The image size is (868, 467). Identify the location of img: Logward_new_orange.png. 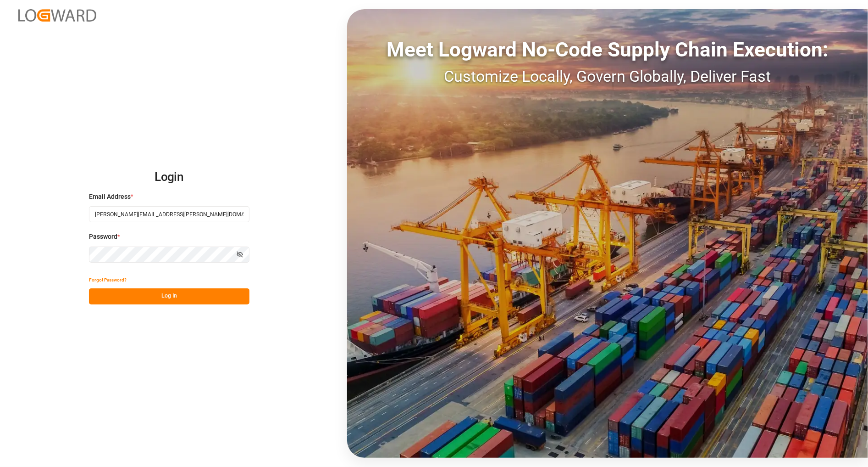
(57, 15).